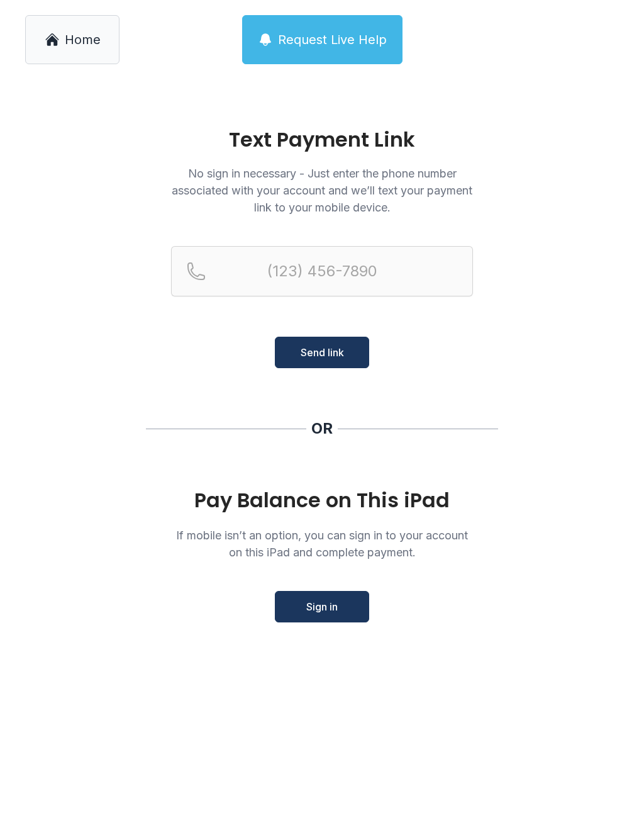 The image size is (644, 832). Describe the element at coordinates (322, 353) in the screenshot. I see `span: Send link` at that location.